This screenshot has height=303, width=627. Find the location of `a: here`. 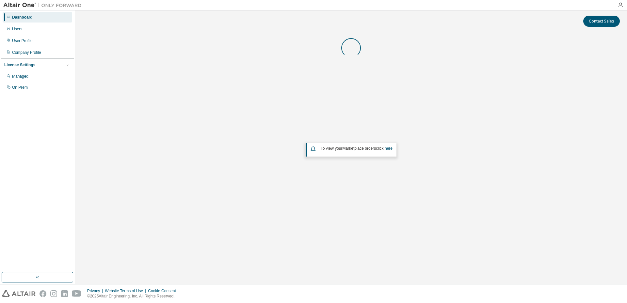

a: here is located at coordinates (389, 149).